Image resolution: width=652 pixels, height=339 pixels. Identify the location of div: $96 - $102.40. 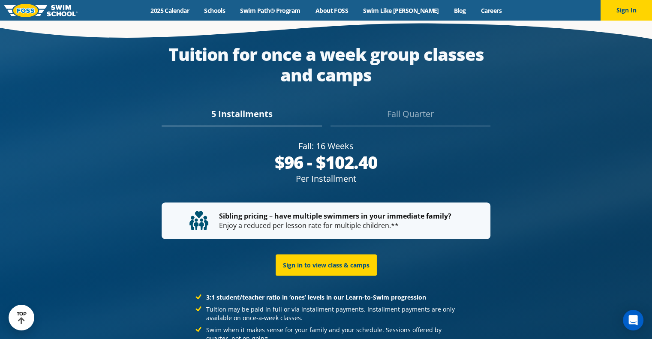
(326, 162).